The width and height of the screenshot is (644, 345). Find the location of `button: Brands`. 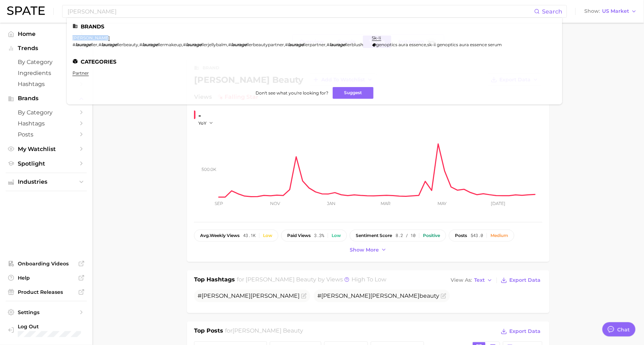

button: Brands is located at coordinates (47, 98).